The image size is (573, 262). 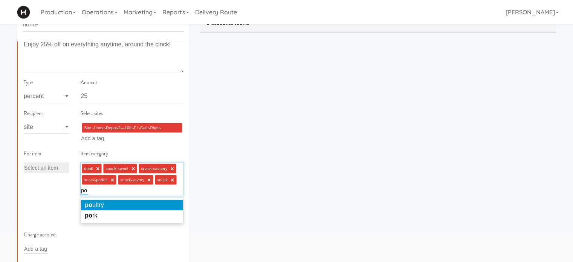 What do you see at coordinates (162, 180) in the screenshot?
I see `span: snack` at bounding box center [162, 180].